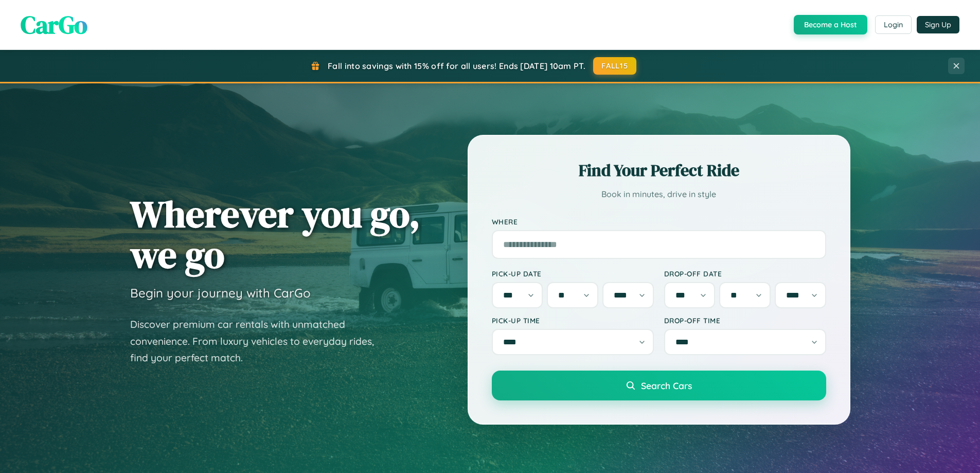  I want to click on h3: Begin your journey with CarGo, so click(220, 292).